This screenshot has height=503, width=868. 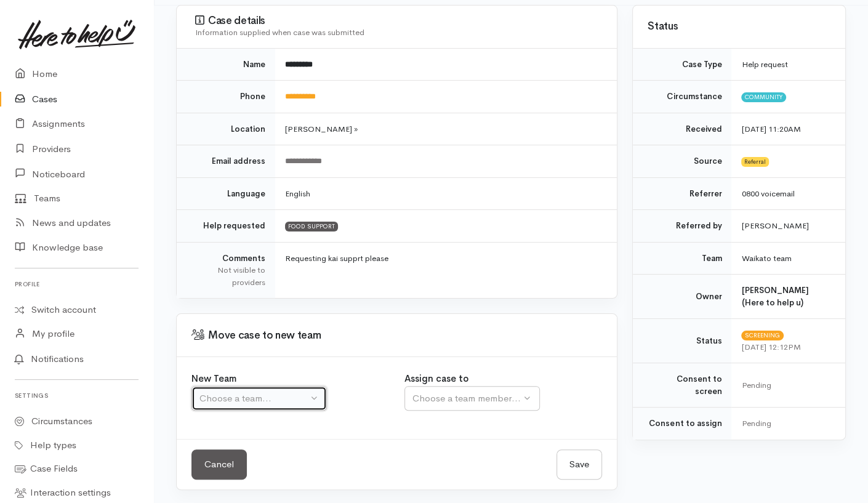 I want to click on td: Status, so click(x=682, y=341).